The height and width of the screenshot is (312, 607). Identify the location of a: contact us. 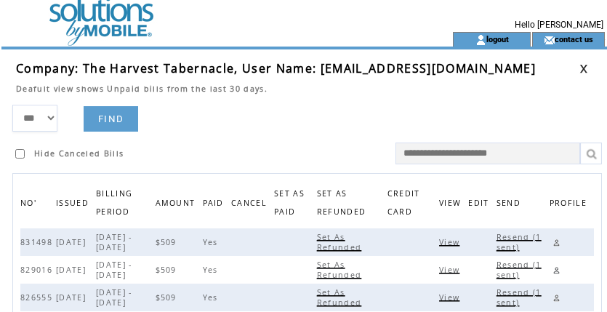
(573, 39).